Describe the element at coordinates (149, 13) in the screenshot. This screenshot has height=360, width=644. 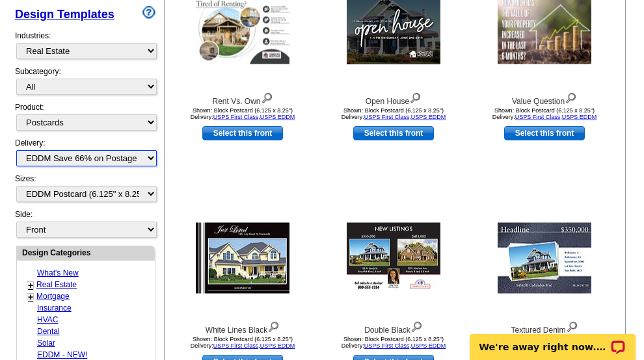
I see `img: design-wizard-help-icon.png` at that location.